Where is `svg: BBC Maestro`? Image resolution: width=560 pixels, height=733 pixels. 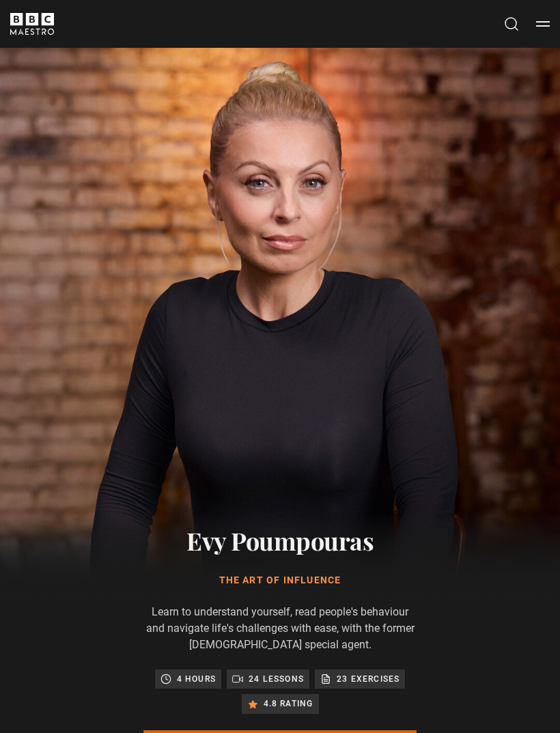 svg: BBC Maestro is located at coordinates (32, 24).